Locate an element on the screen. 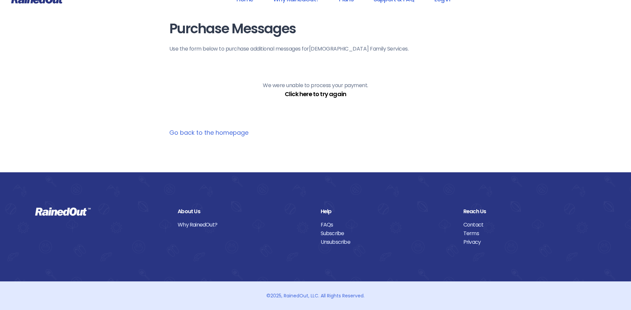 The width and height of the screenshot is (631, 310). a: Click here to try again is located at coordinates (315, 94).